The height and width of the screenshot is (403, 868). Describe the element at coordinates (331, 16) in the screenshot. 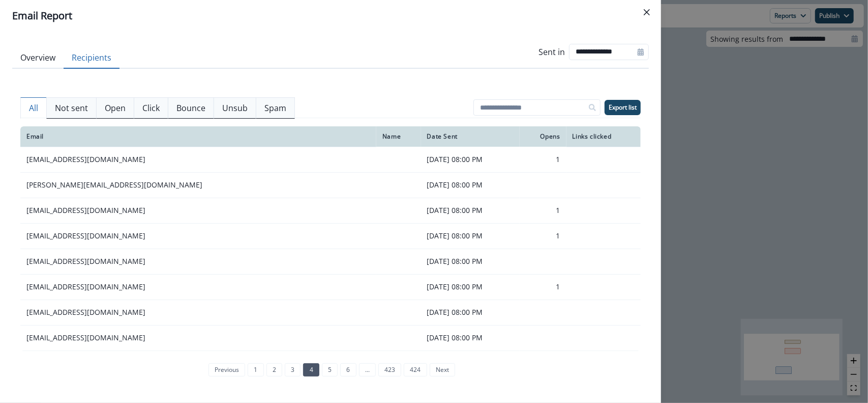

I see `div: Email Report` at that location.